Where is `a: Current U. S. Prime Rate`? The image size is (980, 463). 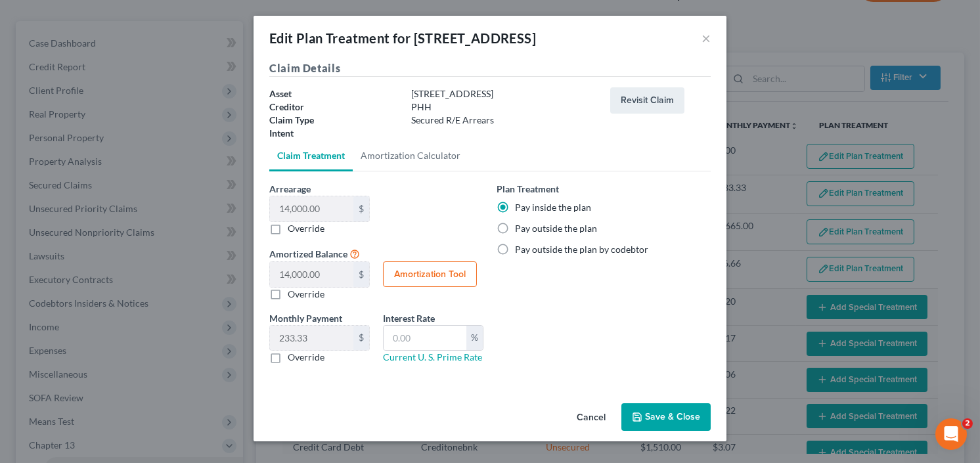
a: Current U. S. Prime Rate is located at coordinates (433, 357).